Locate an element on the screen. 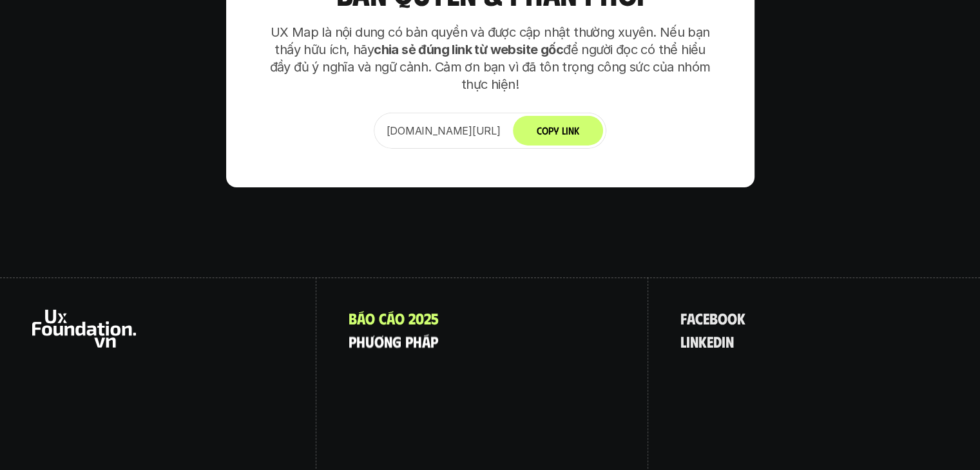  span: 5 is located at coordinates (435, 318).